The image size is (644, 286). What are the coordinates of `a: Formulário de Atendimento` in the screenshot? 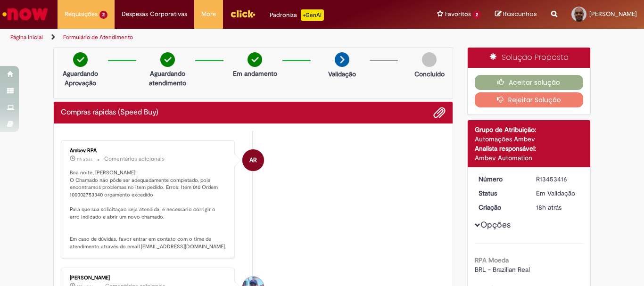 It's located at (98, 37).